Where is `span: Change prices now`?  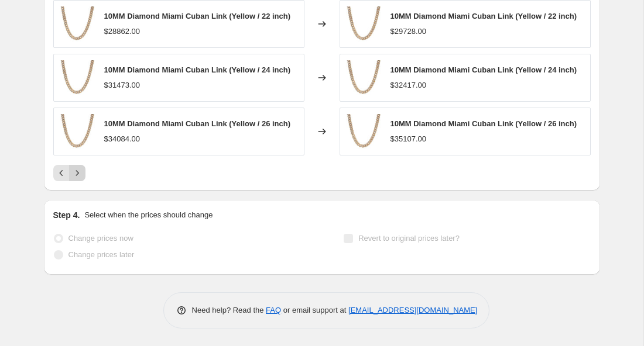 span: Change prices now is located at coordinates (101, 238).